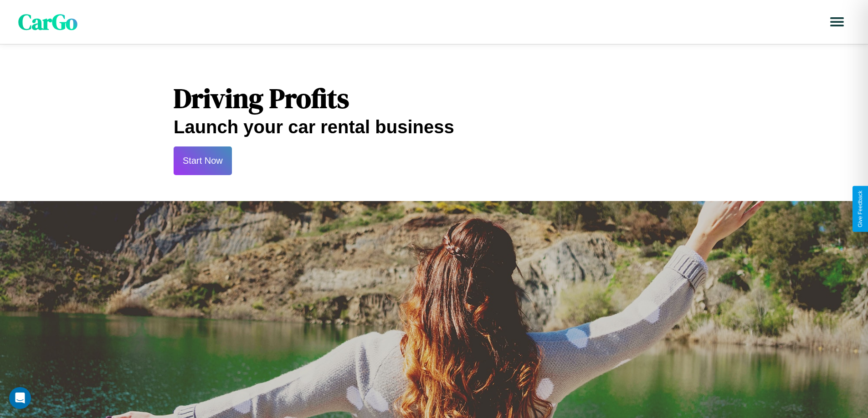 The width and height of the screenshot is (868, 418). What do you see at coordinates (48, 22) in the screenshot?
I see `span: CarGo` at bounding box center [48, 22].